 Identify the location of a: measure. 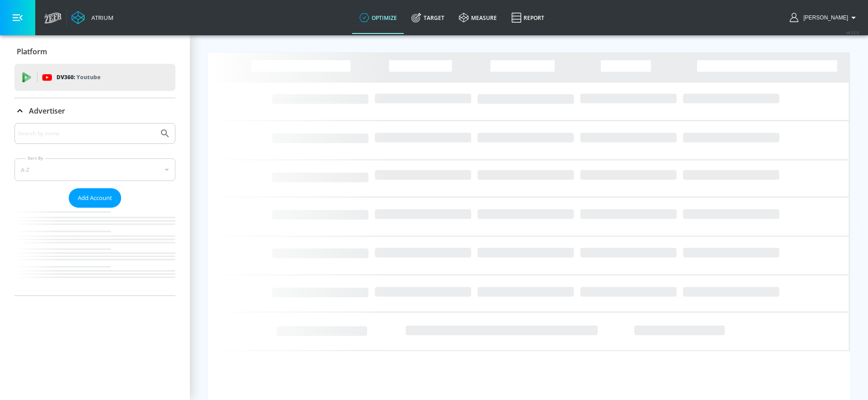
(478, 18).